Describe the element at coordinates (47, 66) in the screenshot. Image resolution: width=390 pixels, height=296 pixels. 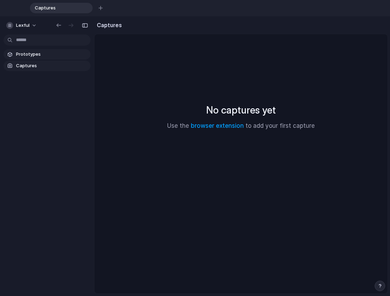
I see `a: Captures` at that location.